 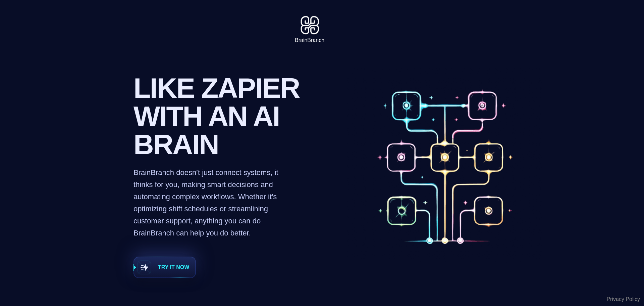 What do you see at coordinates (165, 267) in the screenshot?
I see `a: Try it now` at bounding box center [165, 267].